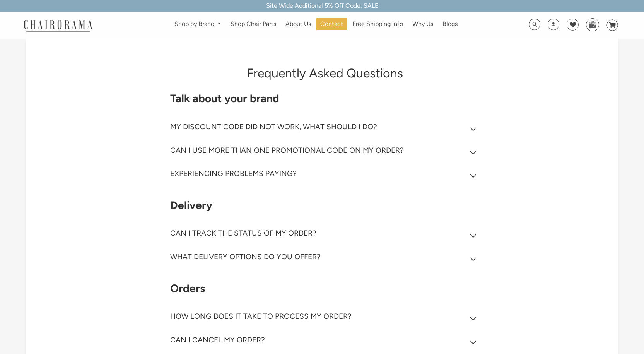 The height and width of the screenshot is (354, 644). I want to click on img: chairorama, so click(58, 25).